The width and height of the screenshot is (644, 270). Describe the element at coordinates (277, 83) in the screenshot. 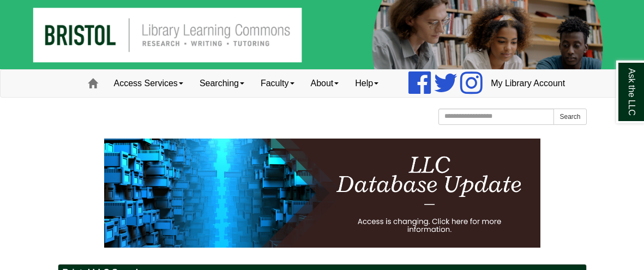

I see `a: Faculty` at that location.